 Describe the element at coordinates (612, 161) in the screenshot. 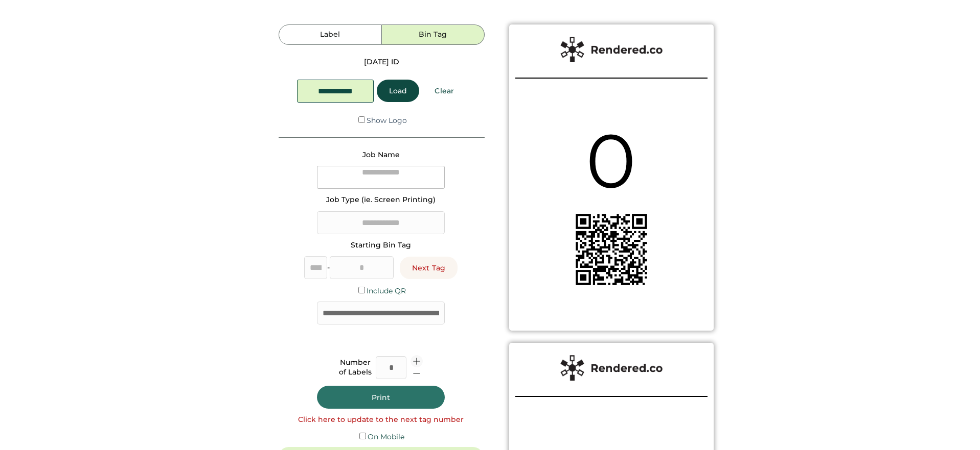

I see `div: 0` at that location.